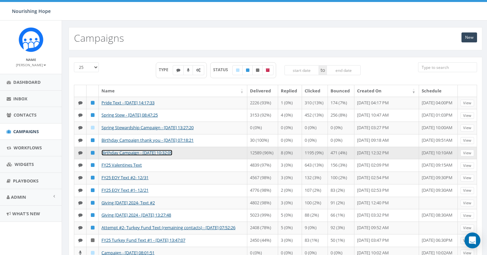 The width and height of the screenshot is (487, 255). I want to click on button: Log in, so click(11, 50).